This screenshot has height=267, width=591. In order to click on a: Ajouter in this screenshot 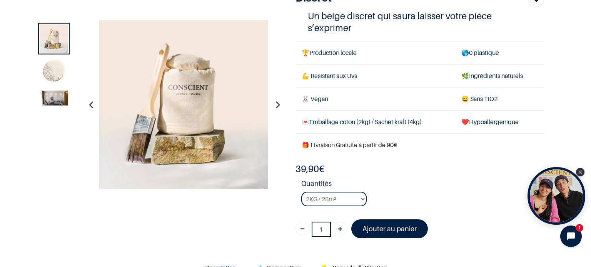, I will do `click(340, 229)`.